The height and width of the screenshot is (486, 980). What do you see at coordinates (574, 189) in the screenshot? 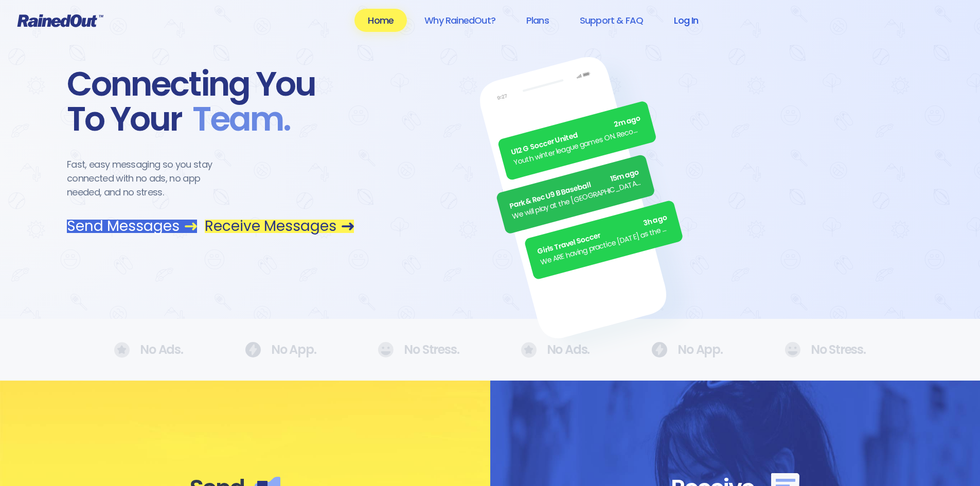
I see `div: Park & Rec U9 B Baseball` at bounding box center [574, 189].